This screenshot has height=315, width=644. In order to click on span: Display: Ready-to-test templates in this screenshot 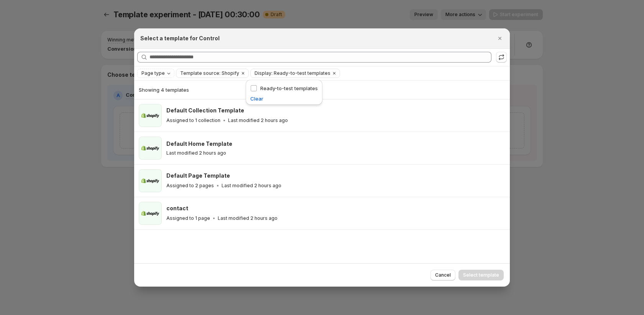, I will do `click(292, 73)`.